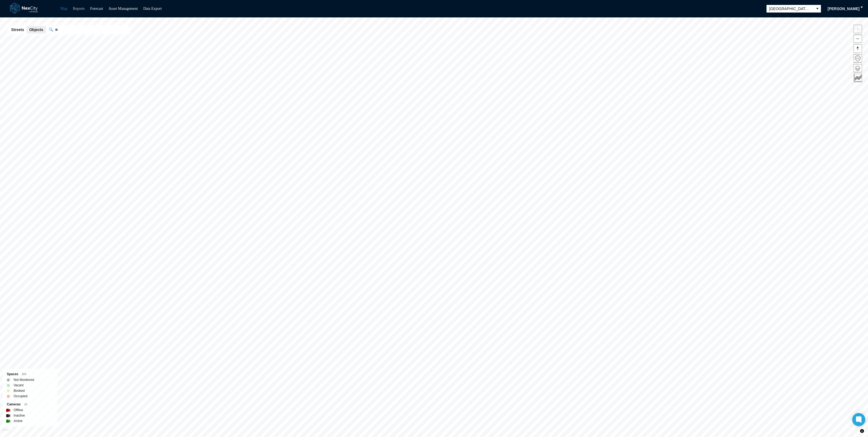 The height and width of the screenshot is (437, 868). What do you see at coordinates (858, 29) in the screenshot?
I see `button: Zoom in` at bounding box center [858, 29].